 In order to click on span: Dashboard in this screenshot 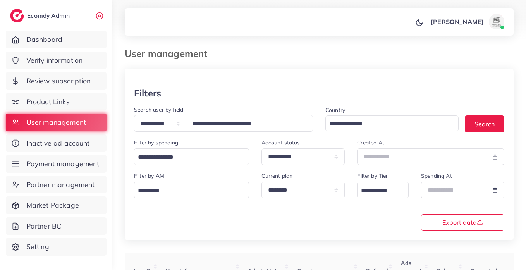, I will do `click(44, 40)`.